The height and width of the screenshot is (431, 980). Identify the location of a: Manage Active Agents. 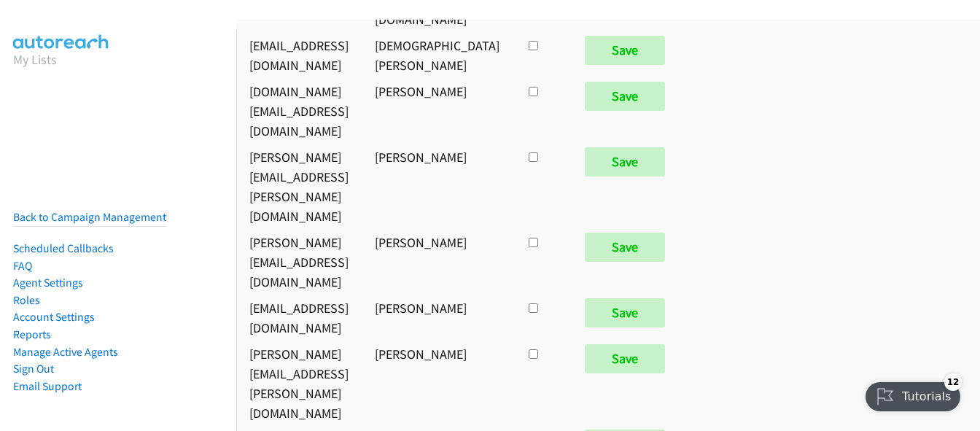
(65, 351).